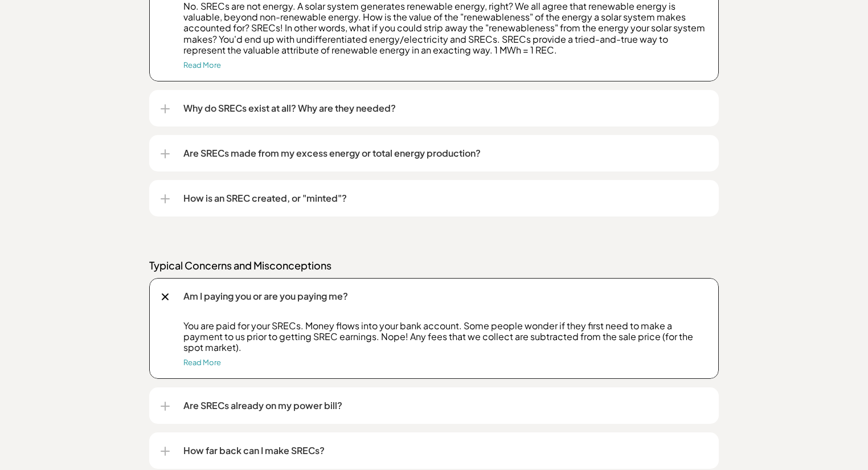 The image size is (868, 470). I want to click on p: Are SRECs made from my excess energy or total energy production?, so click(446, 153).